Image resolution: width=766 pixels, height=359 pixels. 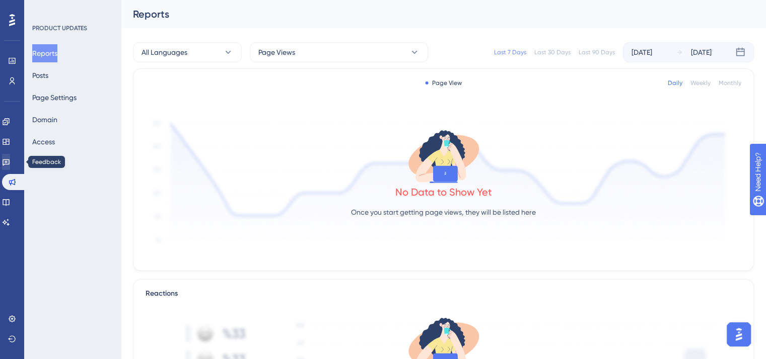 I want to click on button: Page Views, so click(x=339, y=52).